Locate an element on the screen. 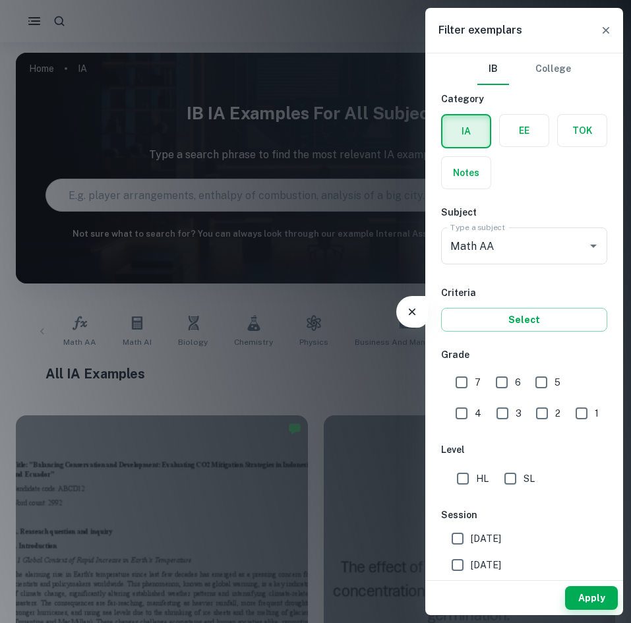 The width and height of the screenshot is (631, 623). h6: Category is located at coordinates (524, 99).